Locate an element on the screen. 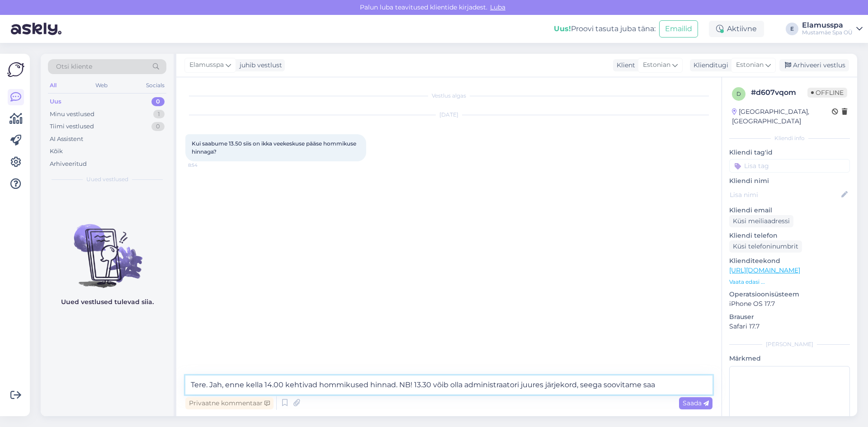 Image resolution: width=868 pixels, height=427 pixels. div: Aktiivne is located at coordinates (736, 29).